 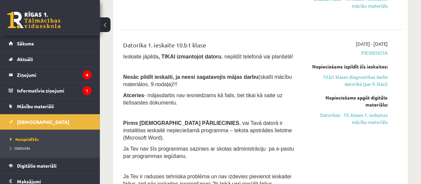 I want to click on a: Ziņojumi4, so click(x=50, y=75).